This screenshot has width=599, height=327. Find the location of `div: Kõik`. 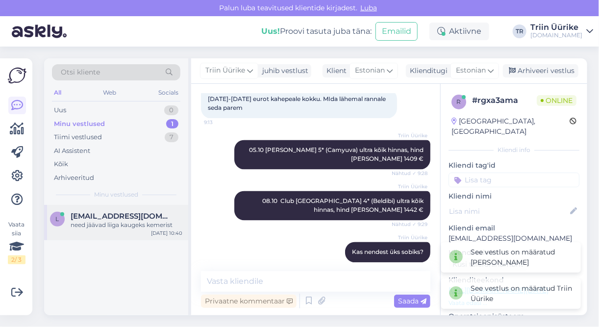

div: Kõik is located at coordinates (61, 164).